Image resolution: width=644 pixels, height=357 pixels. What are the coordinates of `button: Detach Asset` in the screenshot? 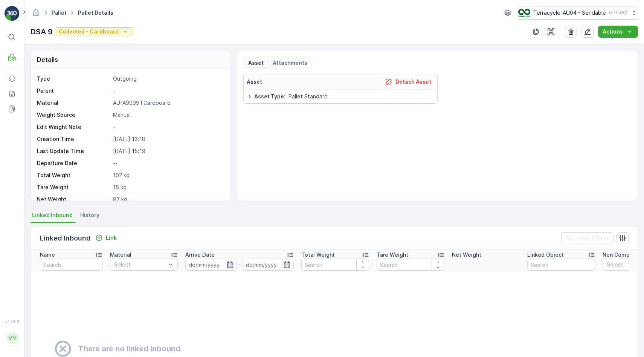 It's located at (408, 82).